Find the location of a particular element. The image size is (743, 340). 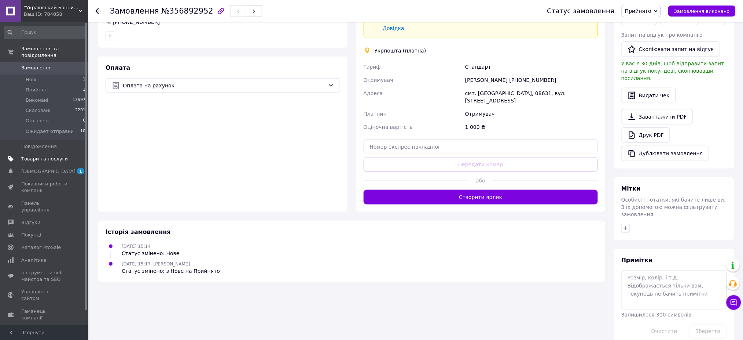

span: Прийняті is located at coordinates (37, 90).